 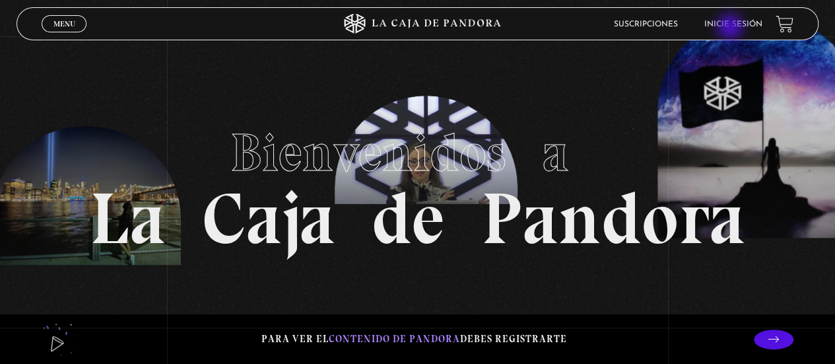 I want to click on h1: La Caja de Pandora, so click(x=417, y=182).